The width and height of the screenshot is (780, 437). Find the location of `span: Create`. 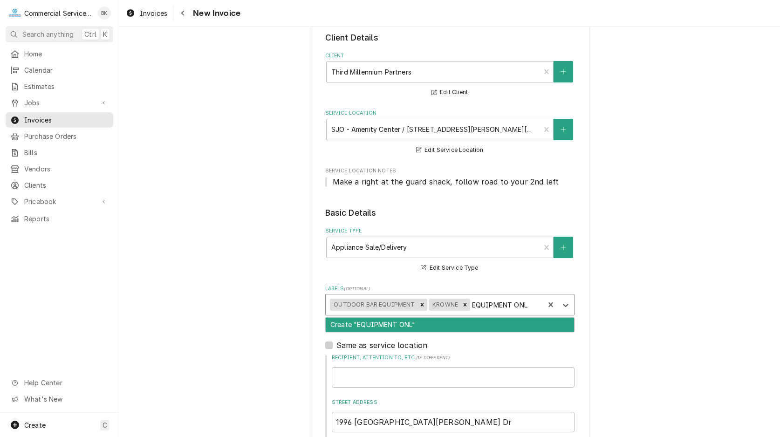

span: Create is located at coordinates (35, 425).